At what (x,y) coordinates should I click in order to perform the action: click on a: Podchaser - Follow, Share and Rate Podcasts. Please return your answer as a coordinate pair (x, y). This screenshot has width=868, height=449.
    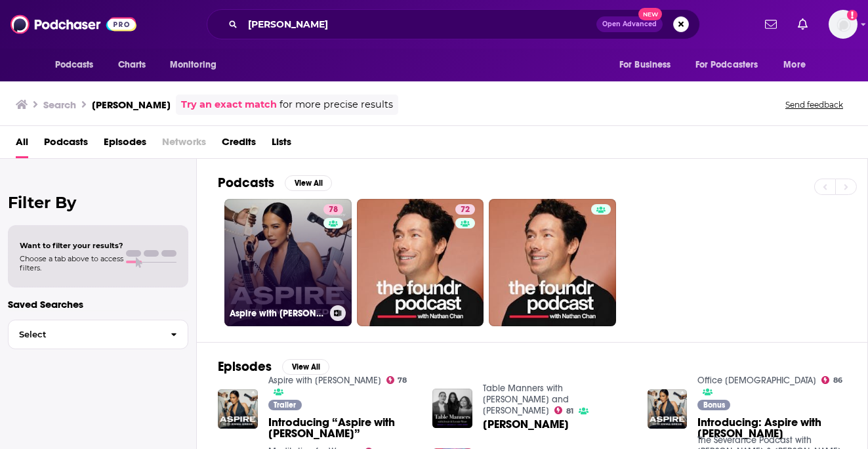
    Looking at the image, I should click on (73, 25).